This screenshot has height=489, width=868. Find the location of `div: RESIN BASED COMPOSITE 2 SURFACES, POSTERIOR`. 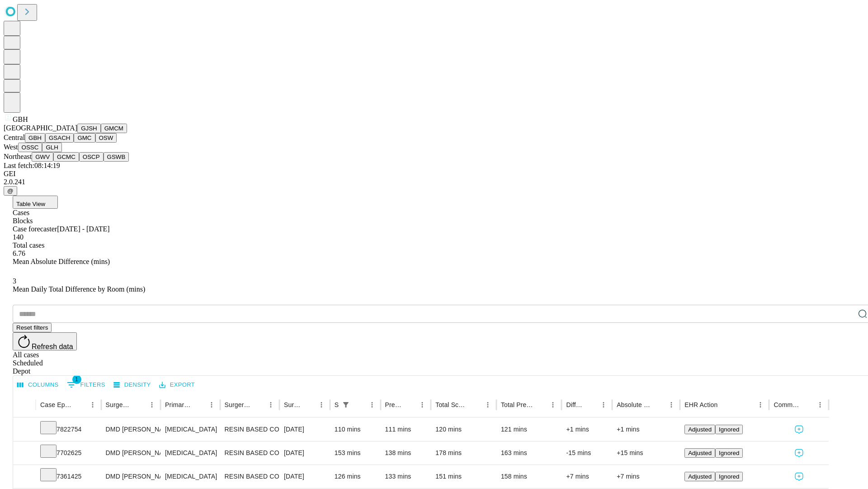

div: RESIN BASED COMPOSITE 2 SURFACES, POSTERIOR is located at coordinates (250, 476).